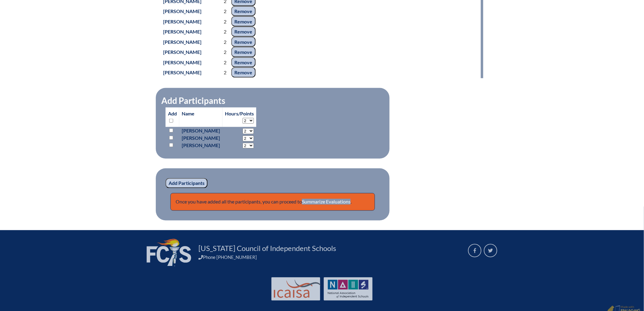 This screenshot has height=311, width=644. Describe the element at coordinates (193, 100) in the screenshot. I see `legend: Add Participants` at that location.